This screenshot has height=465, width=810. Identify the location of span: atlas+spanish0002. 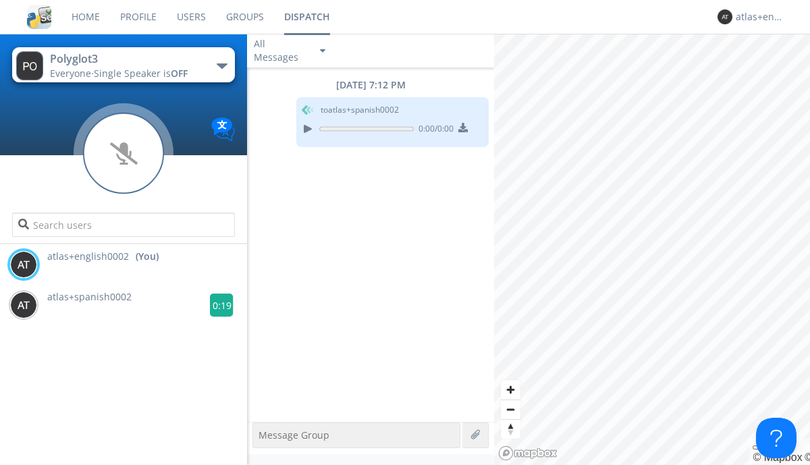
(89, 296).